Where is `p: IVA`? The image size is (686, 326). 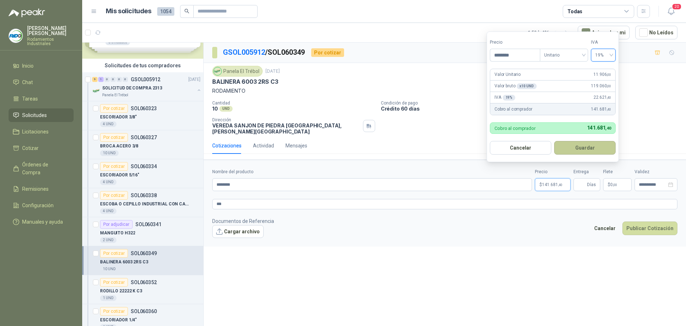 p: IVA is located at coordinates (505, 97).